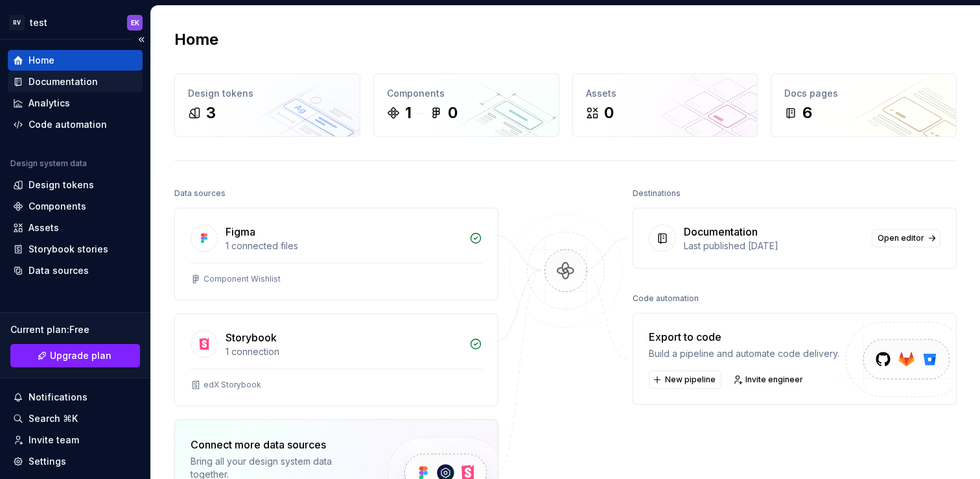 The height and width of the screenshot is (479, 980). I want to click on a: Upgrade plan, so click(75, 356).